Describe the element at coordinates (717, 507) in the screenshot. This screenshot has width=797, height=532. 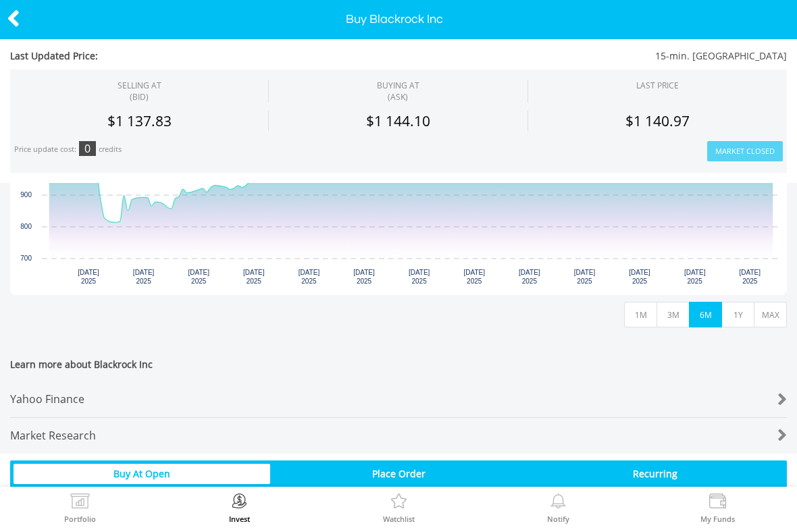
I see `a: My Funds` at that location.